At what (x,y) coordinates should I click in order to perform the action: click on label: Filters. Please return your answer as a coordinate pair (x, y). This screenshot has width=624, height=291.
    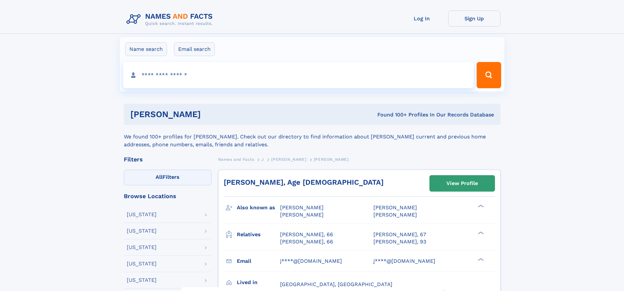
    Looking at the image, I should click on (168, 177).